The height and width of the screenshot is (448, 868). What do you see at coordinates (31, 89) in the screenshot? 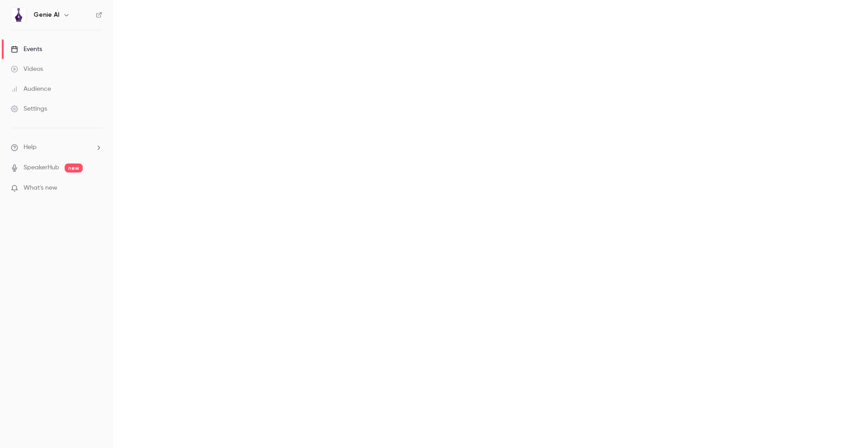
I see `div: Audience` at bounding box center [31, 89].